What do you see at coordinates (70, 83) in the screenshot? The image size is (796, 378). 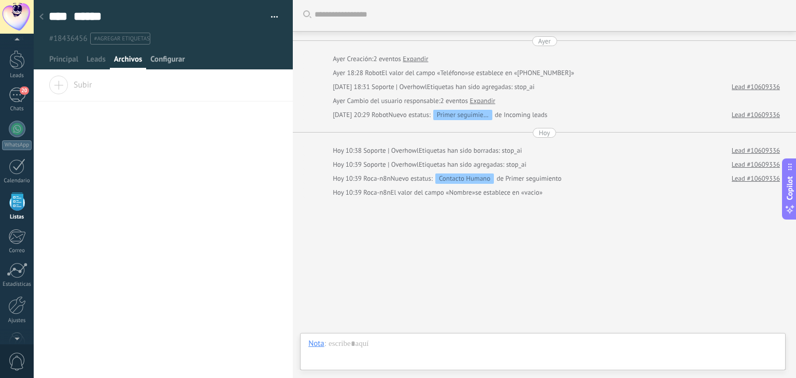 I see `span: Subir` at bounding box center [70, 83].